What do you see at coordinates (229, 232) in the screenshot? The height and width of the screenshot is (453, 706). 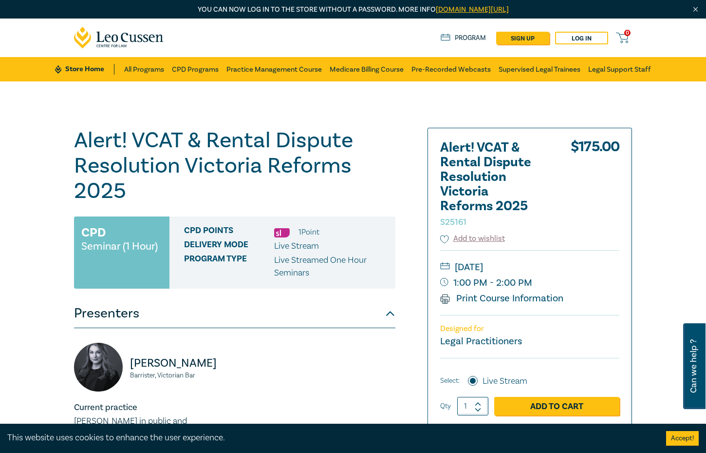 I see `span: CPD Points` at bounding box center [229, 232].